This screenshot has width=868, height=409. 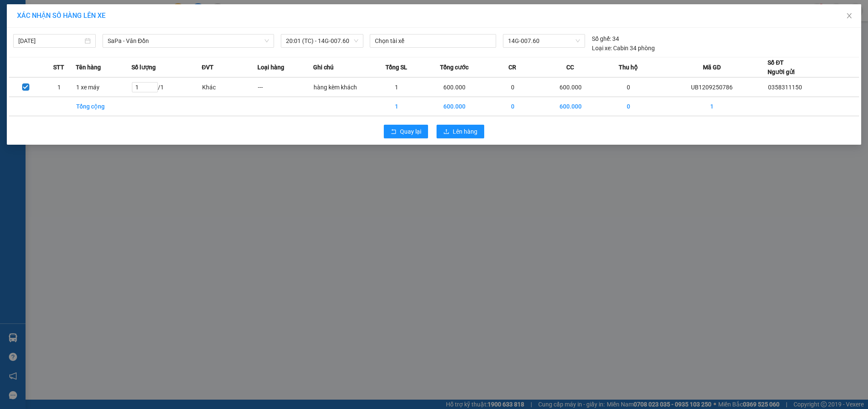 I want to click on span: Loại hàng, so click(x=270, y=67).